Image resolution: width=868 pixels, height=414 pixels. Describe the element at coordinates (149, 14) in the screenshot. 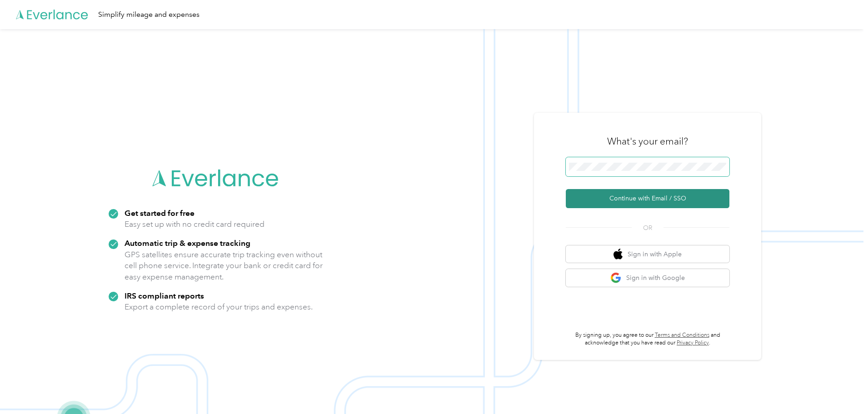

I see `div: Simplify mileage and expenses` at that location.